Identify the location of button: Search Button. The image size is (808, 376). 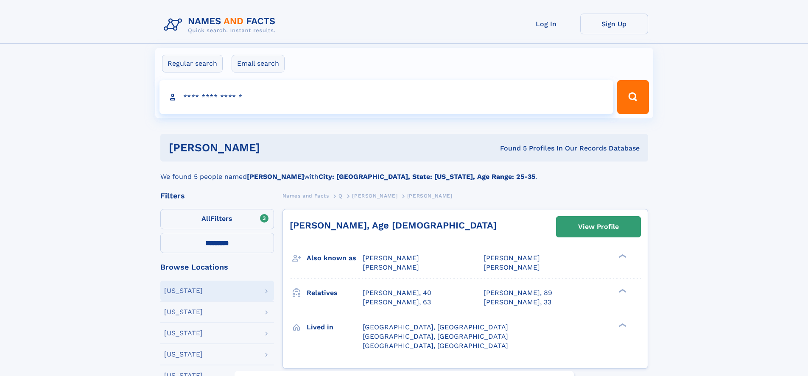
(633, 97).